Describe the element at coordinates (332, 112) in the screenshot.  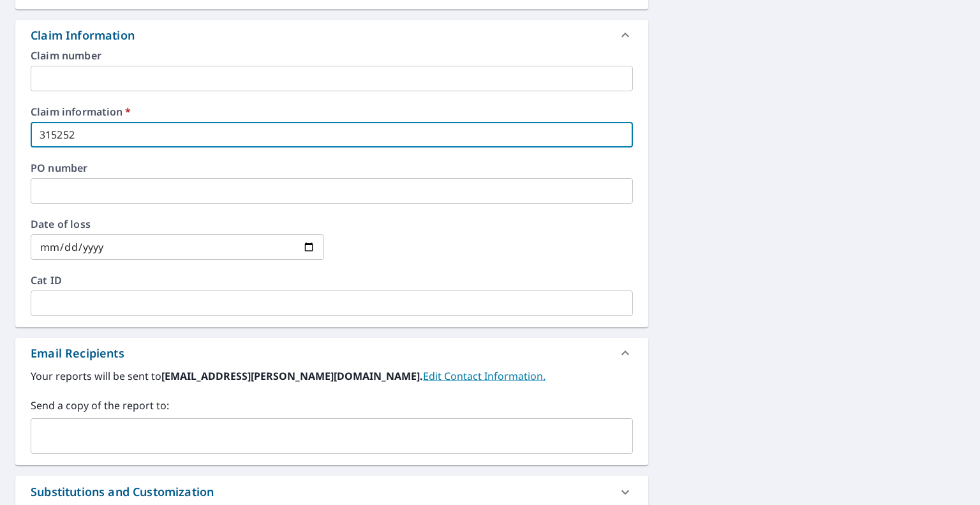
I see `label: Claim information` at that location.